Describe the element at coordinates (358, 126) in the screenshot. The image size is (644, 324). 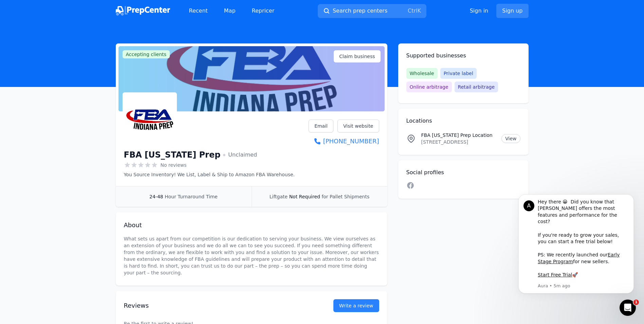
I see `a: Visit website` at that location.